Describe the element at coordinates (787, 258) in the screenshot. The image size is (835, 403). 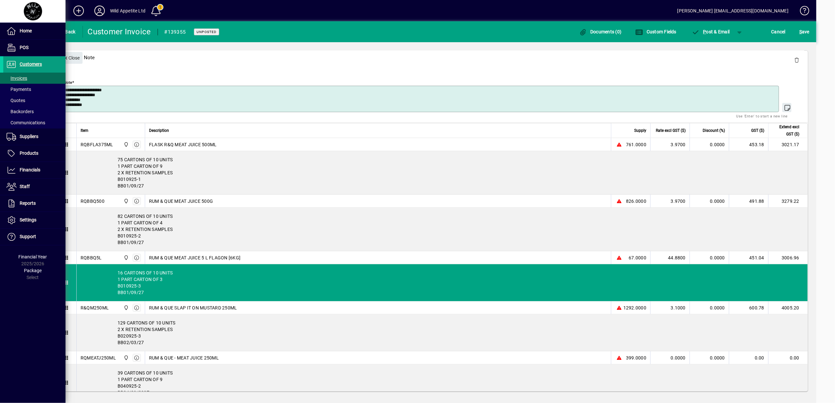
I see `td: 3006.96` at that location.